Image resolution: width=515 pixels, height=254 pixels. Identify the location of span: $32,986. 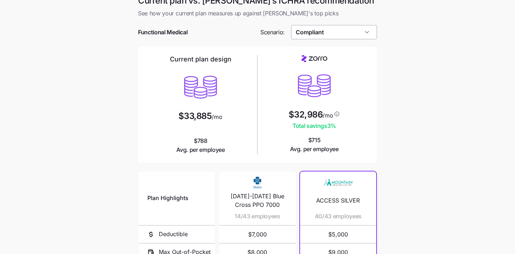
(306, 115).